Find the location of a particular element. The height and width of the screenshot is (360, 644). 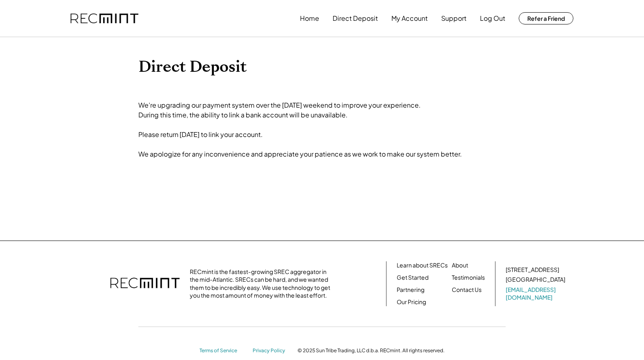

h1: Direct Deposit is located at coordinates (322, 67).